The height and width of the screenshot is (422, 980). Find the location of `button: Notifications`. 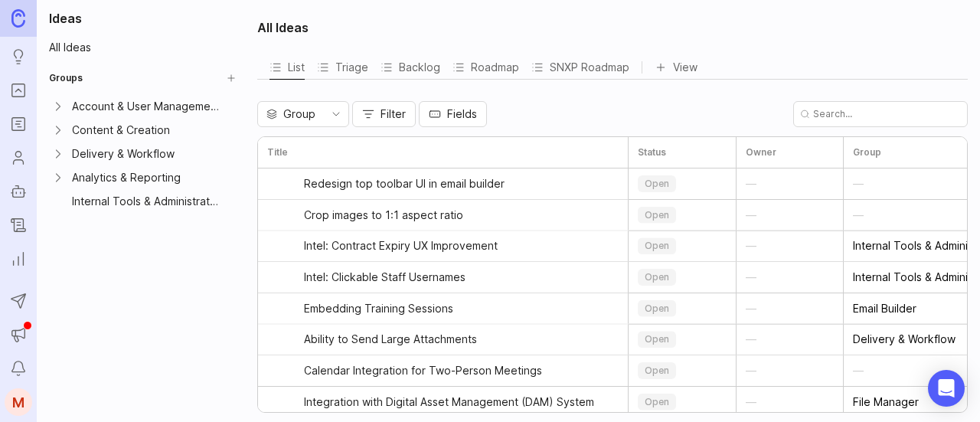

button: Notifications is located at coordinates (18, 369).